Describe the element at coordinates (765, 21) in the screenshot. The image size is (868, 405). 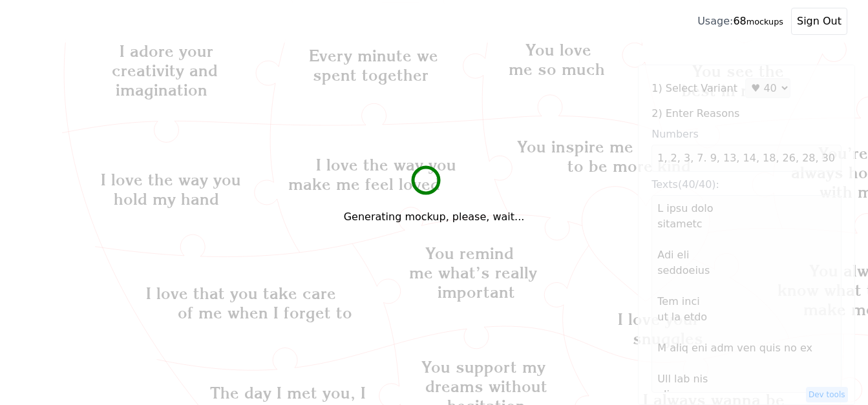
I see `small: mockups` at that location.